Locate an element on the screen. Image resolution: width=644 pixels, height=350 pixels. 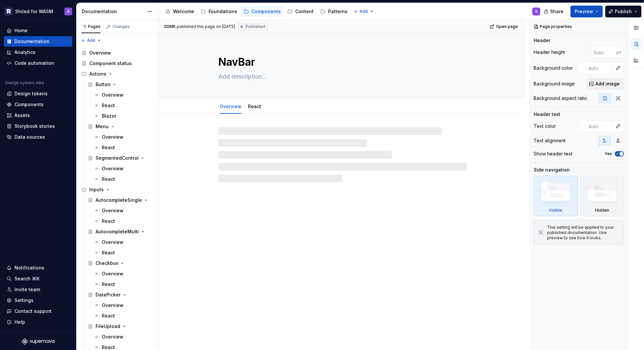
div: DatePicker is located at coordinates (108, 295).